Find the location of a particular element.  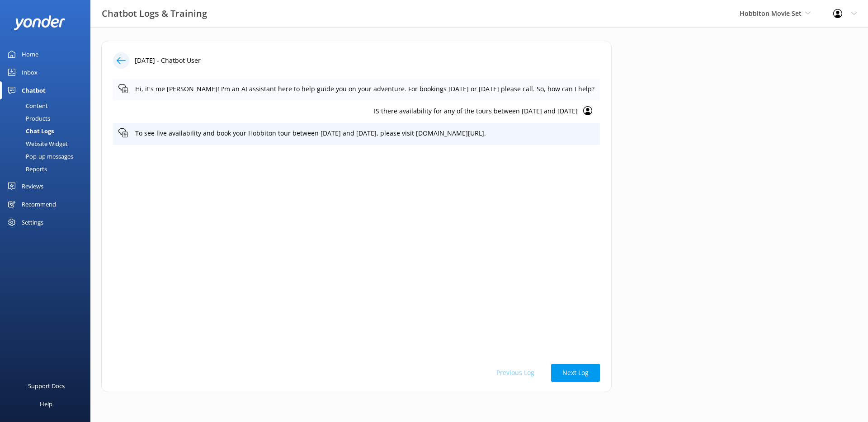

div: Reviews is located at coordinates (33, 186).